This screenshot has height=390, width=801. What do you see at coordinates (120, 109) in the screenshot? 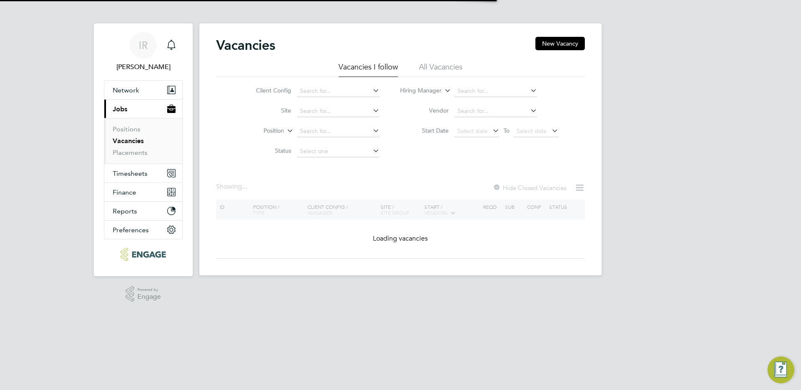
I see `span: Jobs` at bounding box center [120, 109].